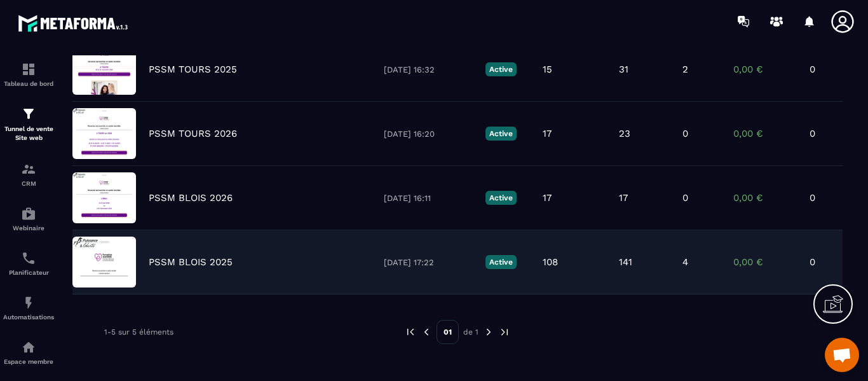  Describe the element at coordinates (29, 227) in the screenshot. I see `p: Webinaire` at that location.